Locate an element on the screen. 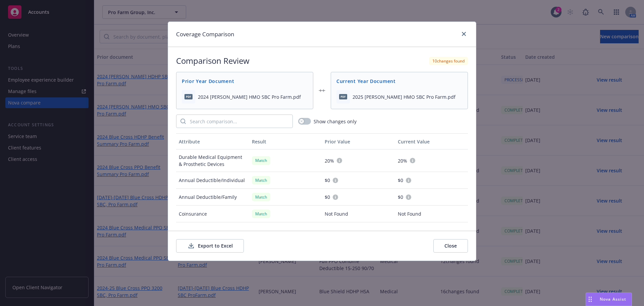 Image resolution: width=644 pixels, height=306 pixels. div: Result is located at coordinates (286, 142).